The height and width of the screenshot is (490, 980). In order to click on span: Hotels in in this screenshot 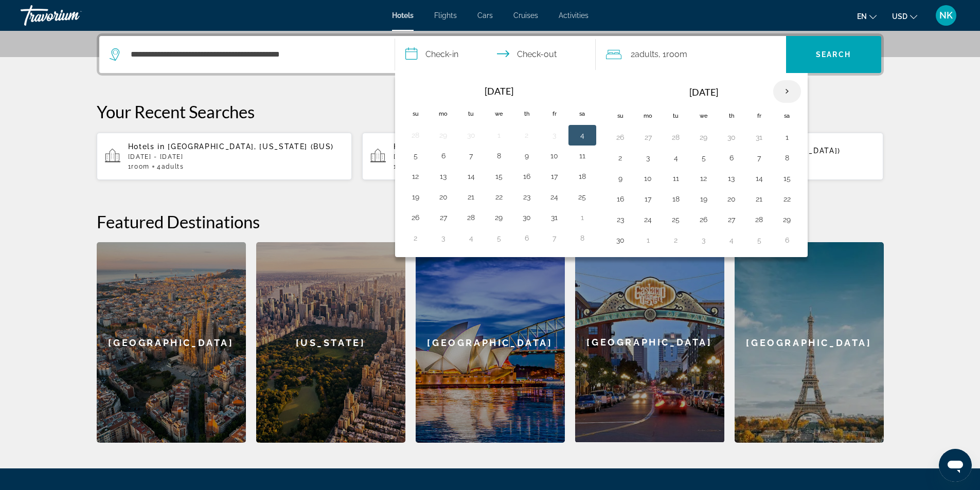, I will do `click(146, 146)`.